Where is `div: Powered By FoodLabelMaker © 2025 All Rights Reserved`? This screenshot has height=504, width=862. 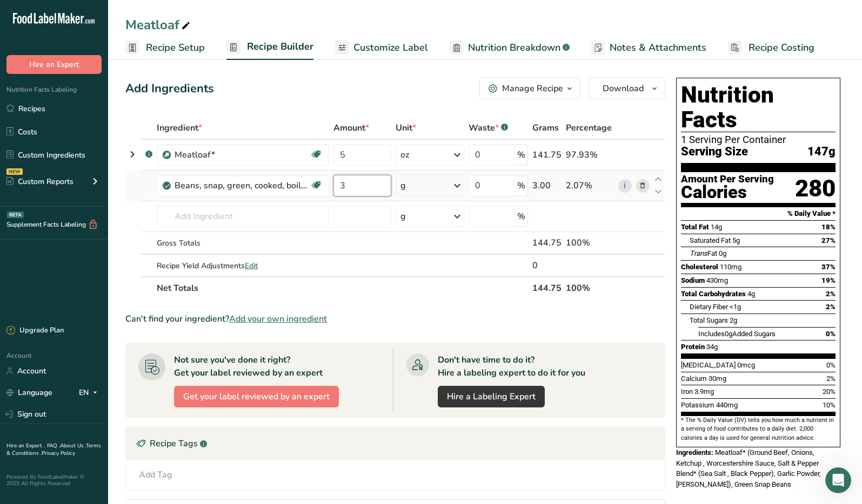
div: Powered By FoodLabelMaker © 2025 All Rights Reserved is located at coordinates (54, 480).